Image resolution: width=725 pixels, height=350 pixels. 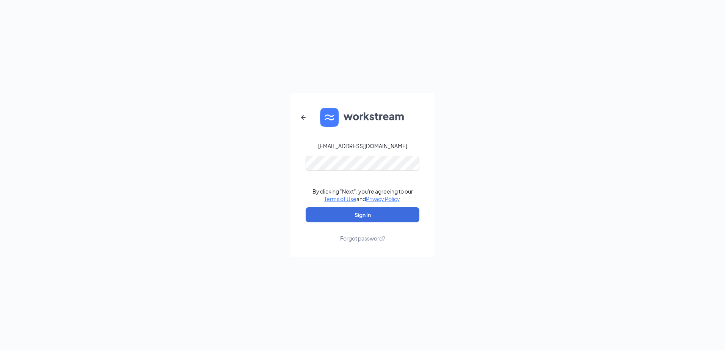 What do you see at coordinates (382, 199) in the screenshot?
I see `a: Privacy Policy` at bounding box center [382, 199].